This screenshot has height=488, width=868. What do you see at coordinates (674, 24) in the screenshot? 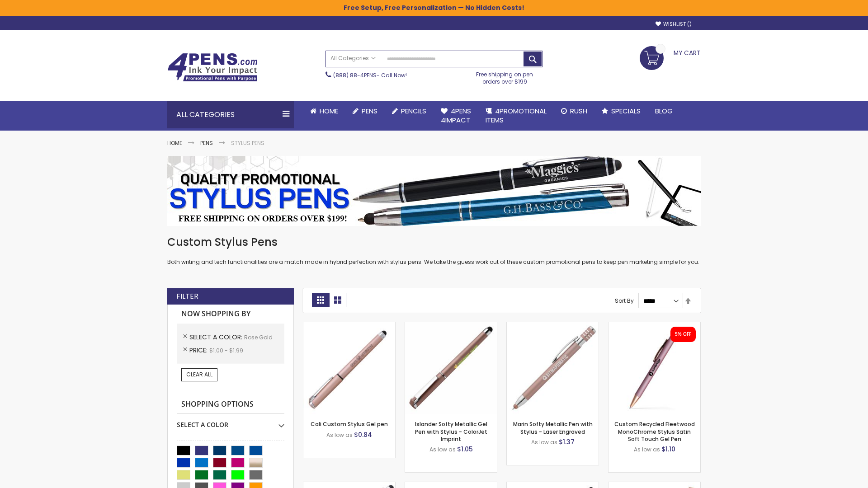
I see `a: Wishlist` at bounding box center [674, 24].